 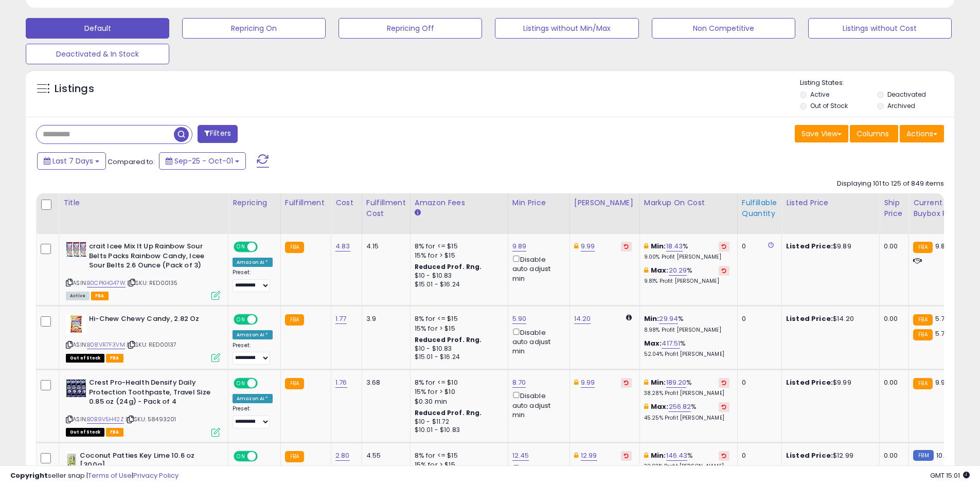 I want to click on button: Listings without Min/Max, so click(x=567, y=28).